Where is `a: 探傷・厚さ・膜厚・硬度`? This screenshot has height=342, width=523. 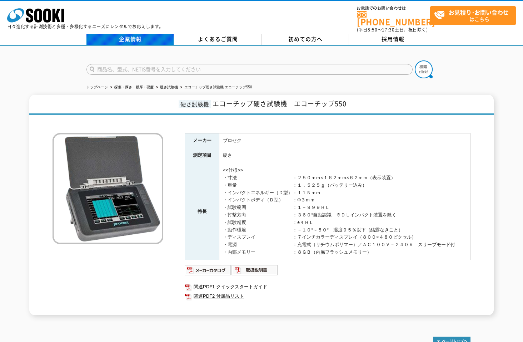
a: 探傷・厚さ・膜厚・硬度 is located at coordinates (134, 87).